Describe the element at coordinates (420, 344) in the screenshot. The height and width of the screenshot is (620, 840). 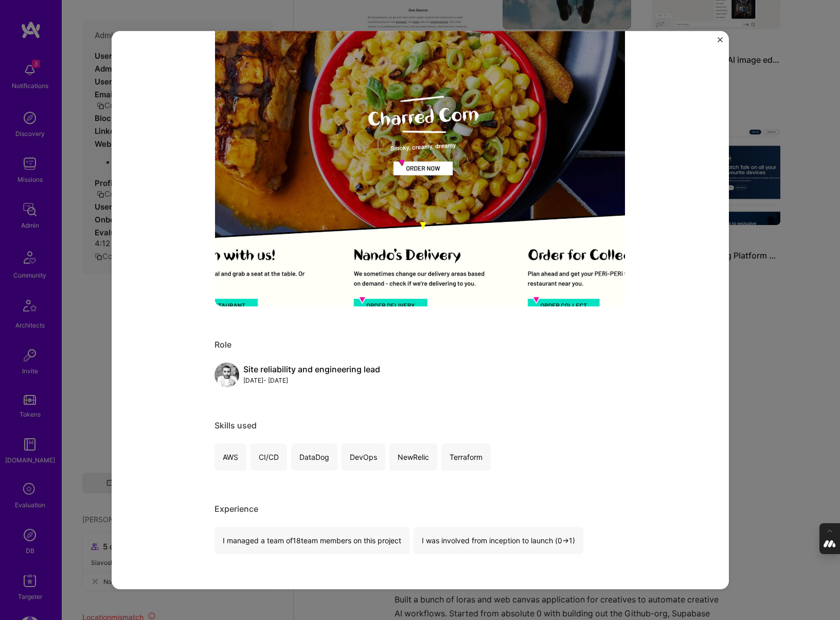
I see `div: Role` at that location.